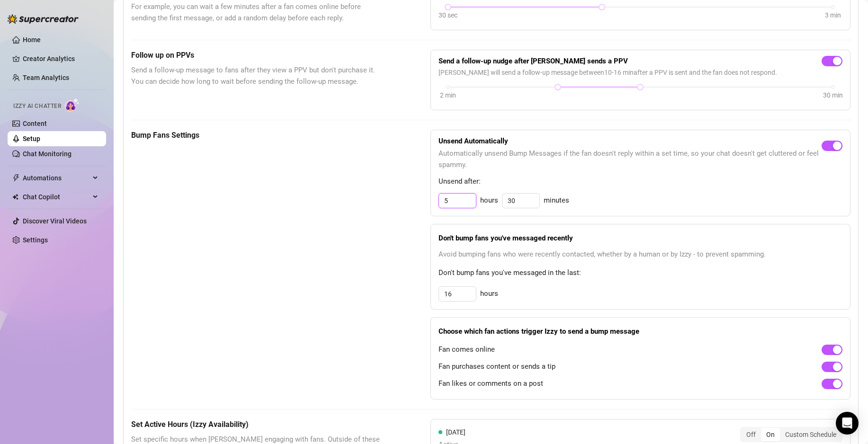 This screenshot has width=868, height=444. What do you see at coordinates (257, 75) in the screenshot?
I see `span: Send a follow-up message to fans after they view a PPV but don't purchase it. You can decide how ...` at bounding box center [257, 75].